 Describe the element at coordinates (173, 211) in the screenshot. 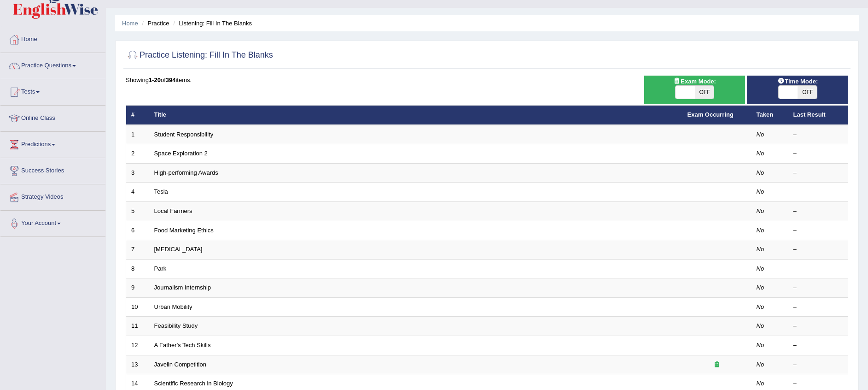

I see `a: Local Farmers` at that location.